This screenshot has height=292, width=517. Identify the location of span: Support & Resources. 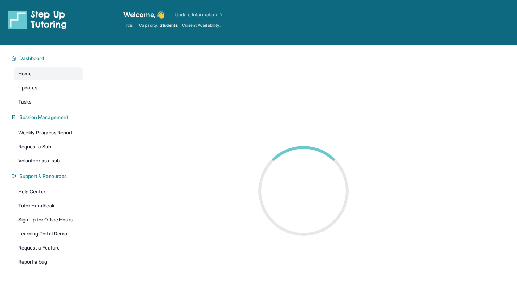
(43, 176).